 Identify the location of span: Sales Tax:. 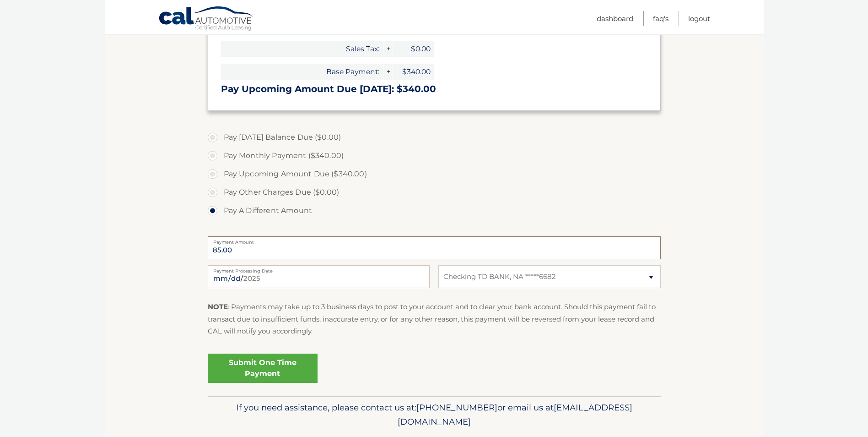
(302, 49).